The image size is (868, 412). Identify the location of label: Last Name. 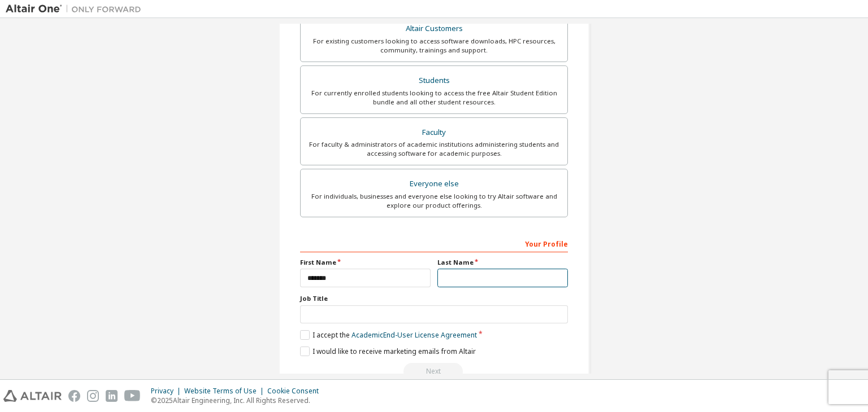
(502, 263).